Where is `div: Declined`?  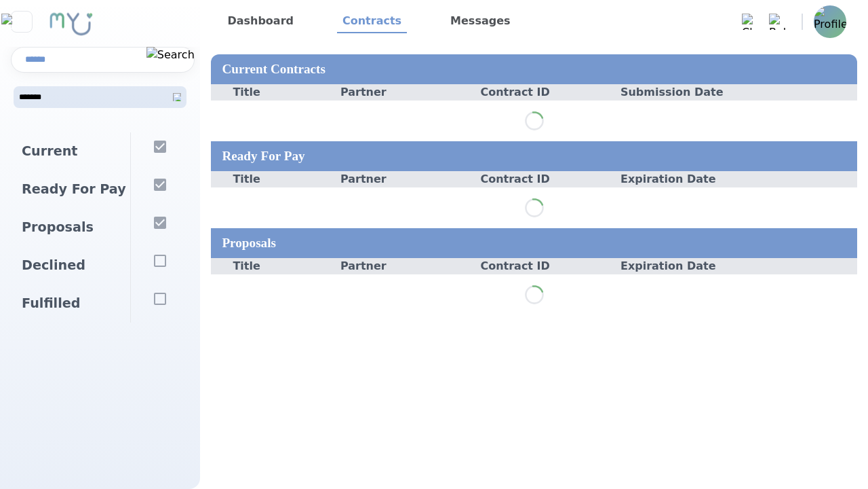 div: Declined is located at coordinates (71, 265).